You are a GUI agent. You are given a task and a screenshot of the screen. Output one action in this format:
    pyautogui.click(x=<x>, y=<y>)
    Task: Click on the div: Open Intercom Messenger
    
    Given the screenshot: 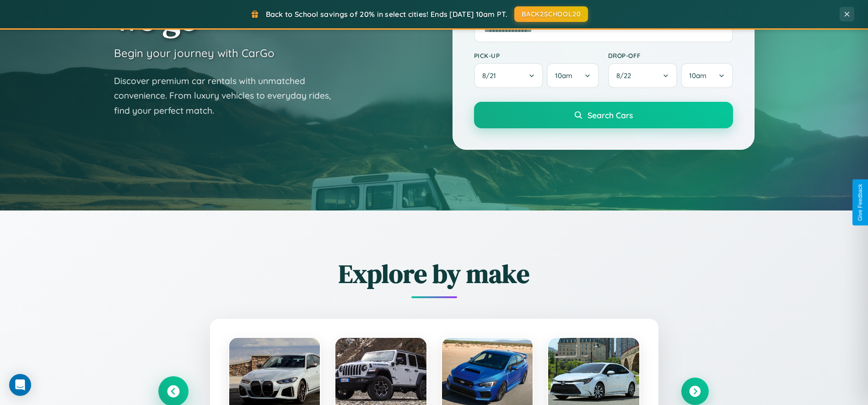 What is the action you would take?
    pyautogui.click(x=20, y=385)
    